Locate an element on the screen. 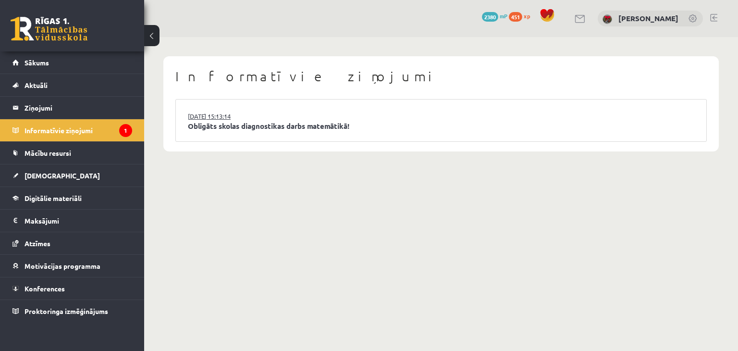 The image size is (738, 351). a: 451 xp is located at coordinates (522, 16).